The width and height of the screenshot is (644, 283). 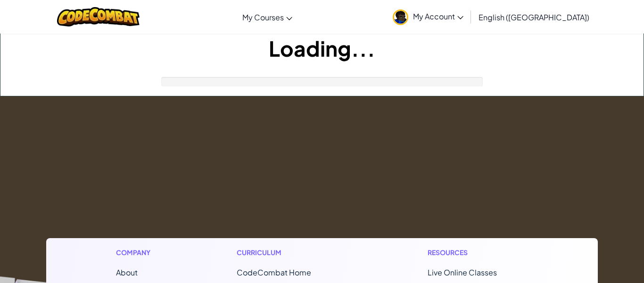 What do you see at coordinates (400, 17) in the screenshot?
I see `img: avatar` at bounding box center [400, 17].